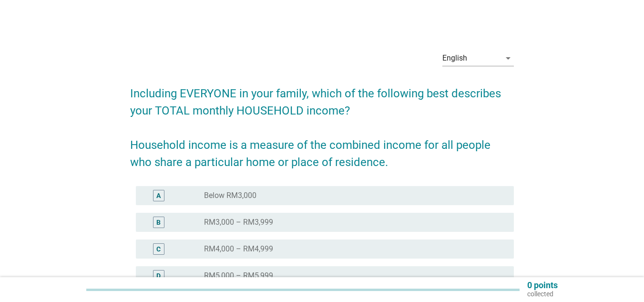  What do you see at coordinates (238, 275) in the screenshot?
I see `label: RM5,000 – RM5,999` at bounding box center [238, 275].